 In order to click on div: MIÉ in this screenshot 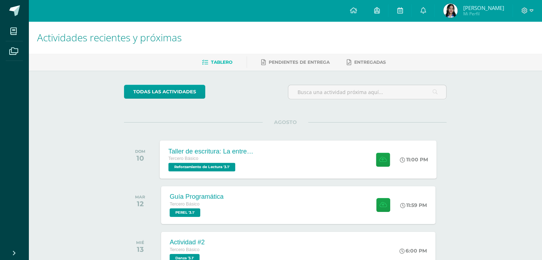, I will do `click(140, 243)`.